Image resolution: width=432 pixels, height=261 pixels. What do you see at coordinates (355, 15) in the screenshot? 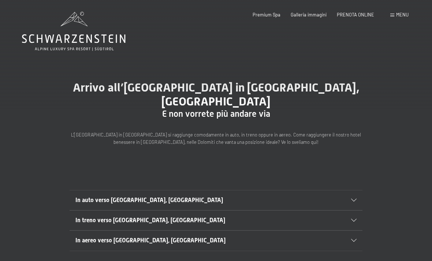
I see `a: PRENOTA ONLINE` at bounding box center [355, 15].